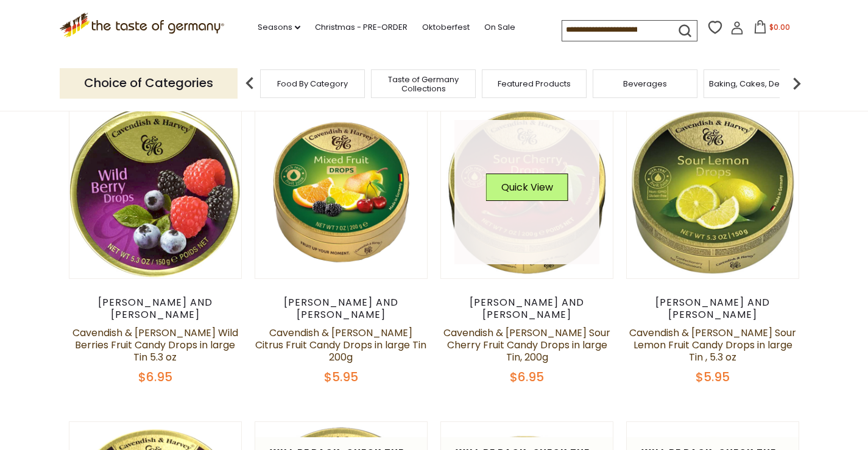  Describe the element at coordinates (149, 83) in the screenshot. I see `p: Choice of Categories` at that location.